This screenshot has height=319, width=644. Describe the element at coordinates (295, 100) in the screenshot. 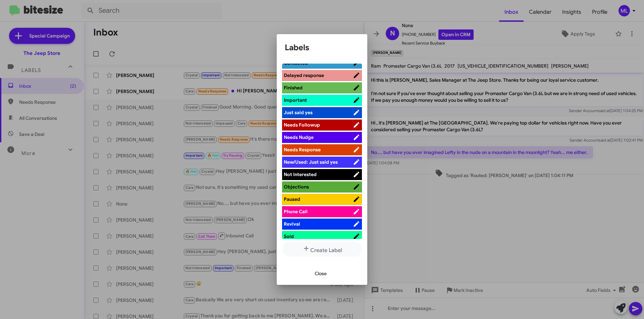

I see `span: Important` at that location.